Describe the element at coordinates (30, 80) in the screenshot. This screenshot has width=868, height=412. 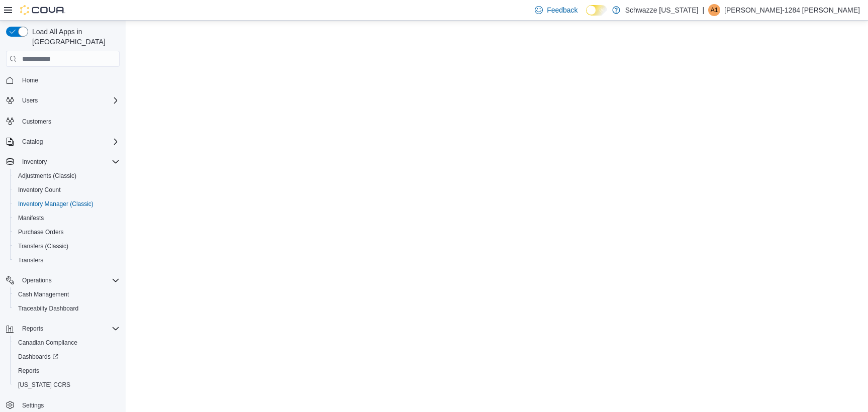
I see `a: Home` at that location.